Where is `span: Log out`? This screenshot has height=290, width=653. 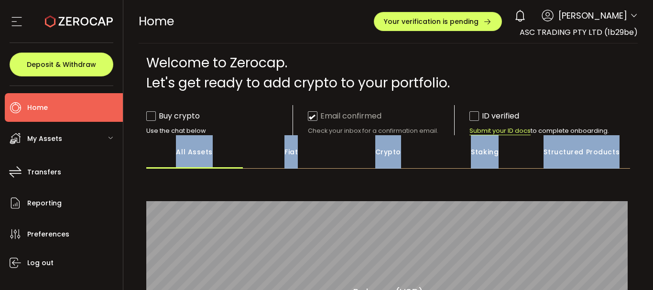 span: Log out is located at coordinates (40, 263).